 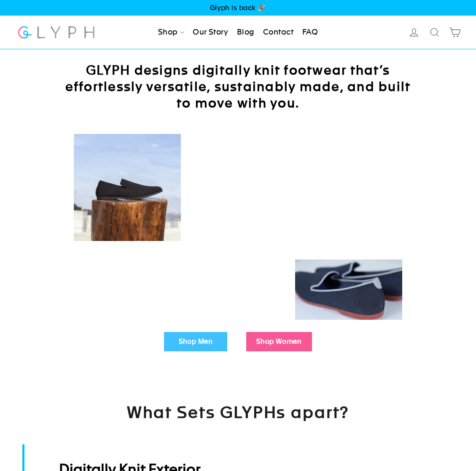 I want to click on a: Our Story, so click(x=210, y=32).